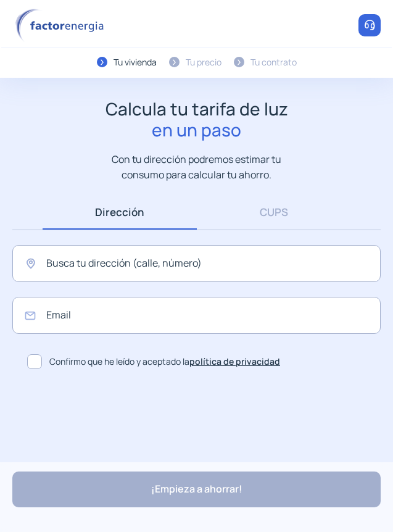 The width and height of the screenshot is (393, 532). What do you see at coordinates (203, 63) in the screenshot?
I see `div: Tu precio` at bounding box center [203, 63].